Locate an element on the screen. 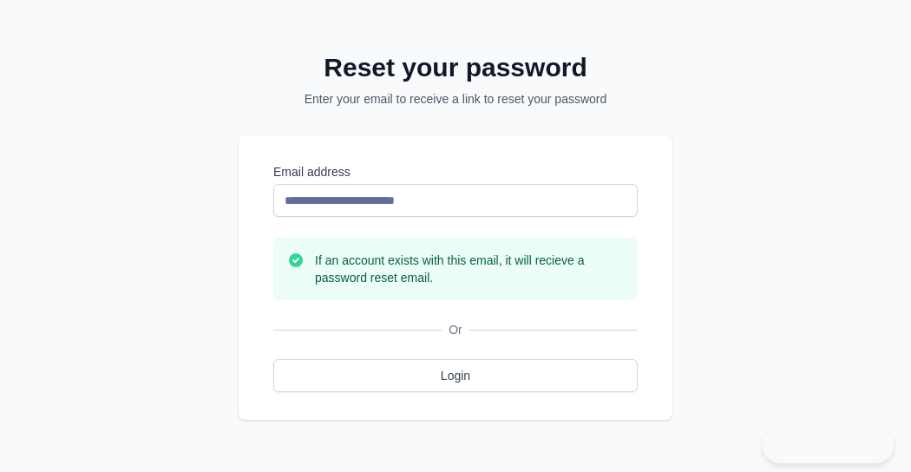  p: Enter your email to receive a link to reset your password is located at coordinates (456, 99).